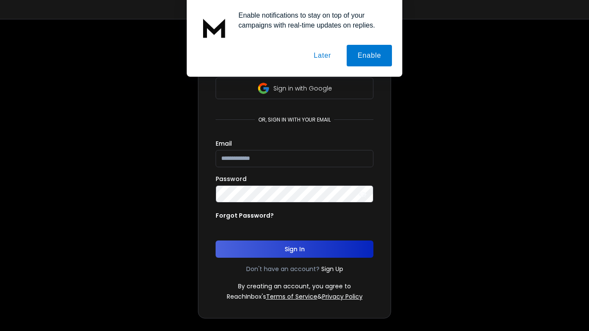  What do you see at coordinates (244, 216) in the screenshot?
I see `p: Forgot Password?` at bounding box center [244, 216].